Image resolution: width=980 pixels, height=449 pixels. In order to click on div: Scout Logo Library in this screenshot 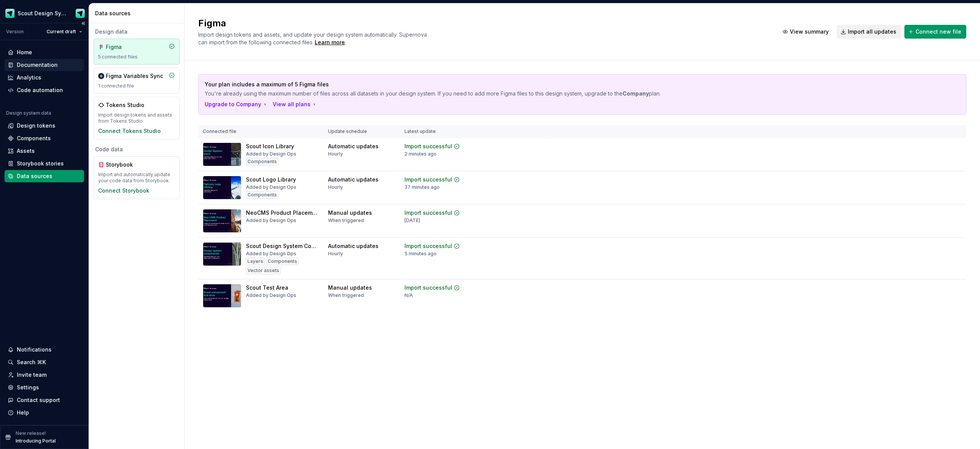, I will do `click(271, 180)`.